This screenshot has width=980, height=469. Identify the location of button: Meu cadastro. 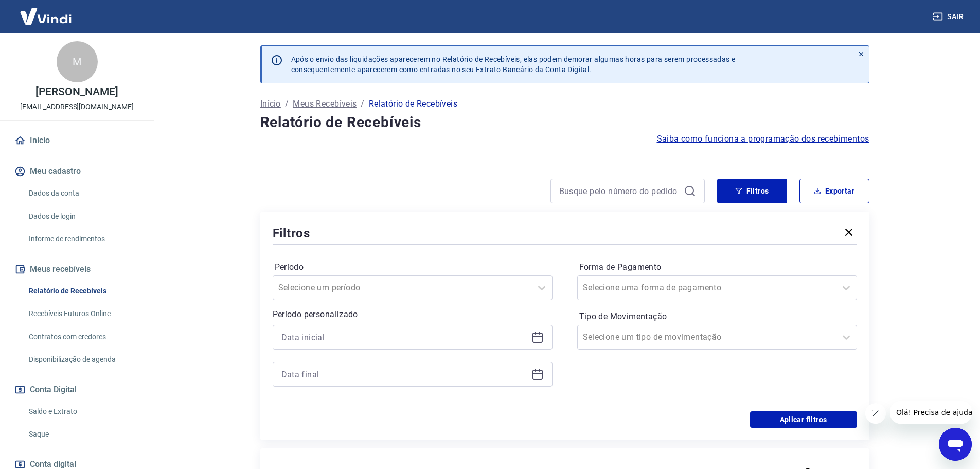
(77, 171).